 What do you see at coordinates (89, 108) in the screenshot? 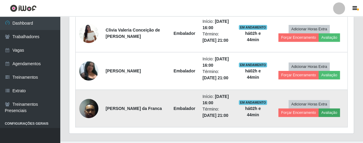
I see `img: 1692747616301.jpeg` at bounding box center [89, 108].